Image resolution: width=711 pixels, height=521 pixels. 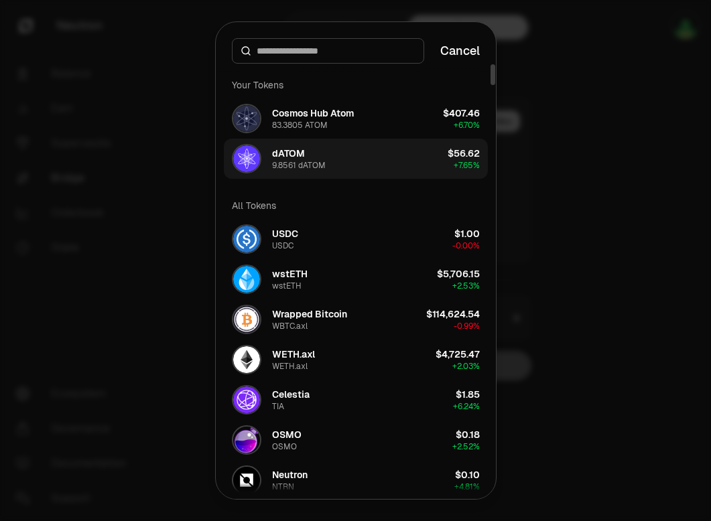 What do you see at coordinates (299, 125) in the screenshot?
I see `div: 83.3805 ATOM` at bounding box center [299, 125].